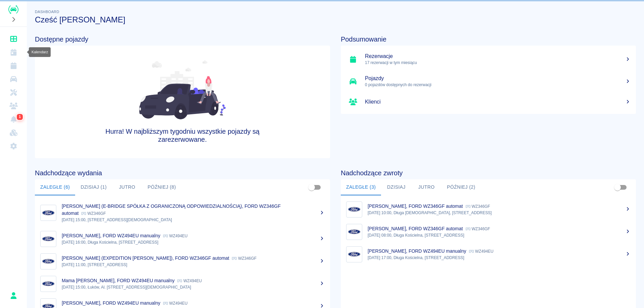  Describe the element at coordinates (497, 85) in the screenshot. I see `p: 0 pojazdów dostępnych do rezerwacji` at that location.